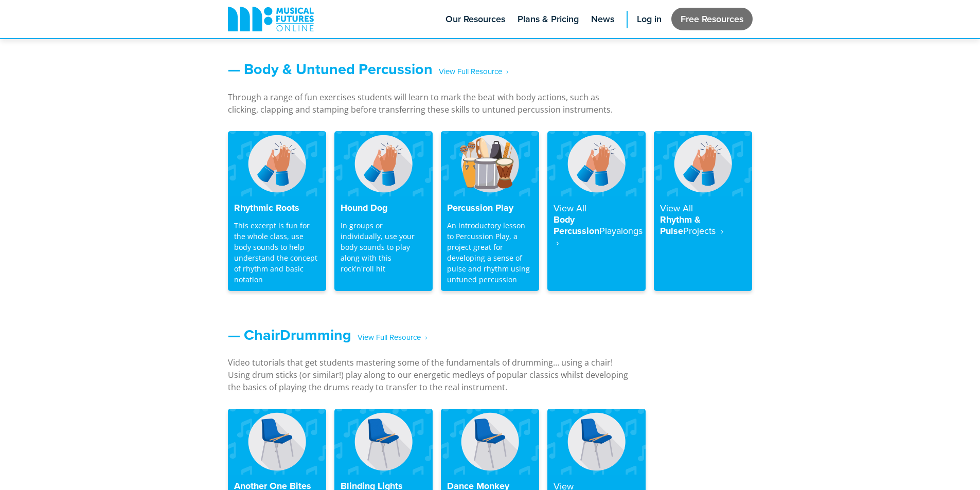 Image resolution: width=980 pixels, height=490 pixels. Describe the element at coordinates (429, 104) in the screenshot. I see `p: Through a range of fun exercises students will learn to mark the beat with body actions, such as ...` at that location.